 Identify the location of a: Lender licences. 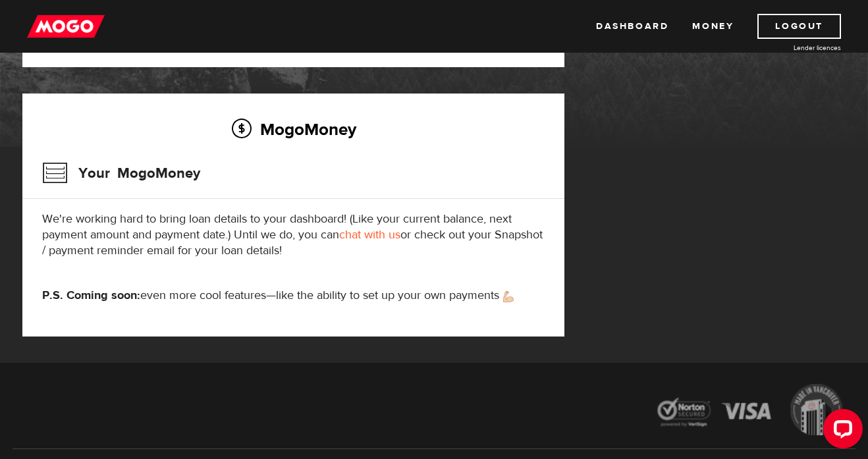
(792, 48).